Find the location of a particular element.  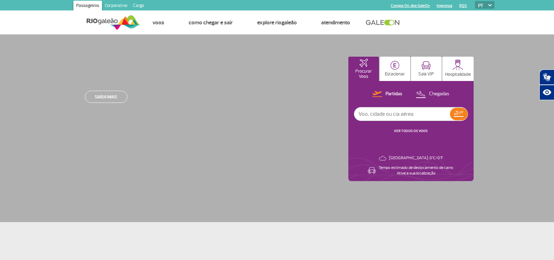

button: Hospitalidade is located at coordinates (458, 69).